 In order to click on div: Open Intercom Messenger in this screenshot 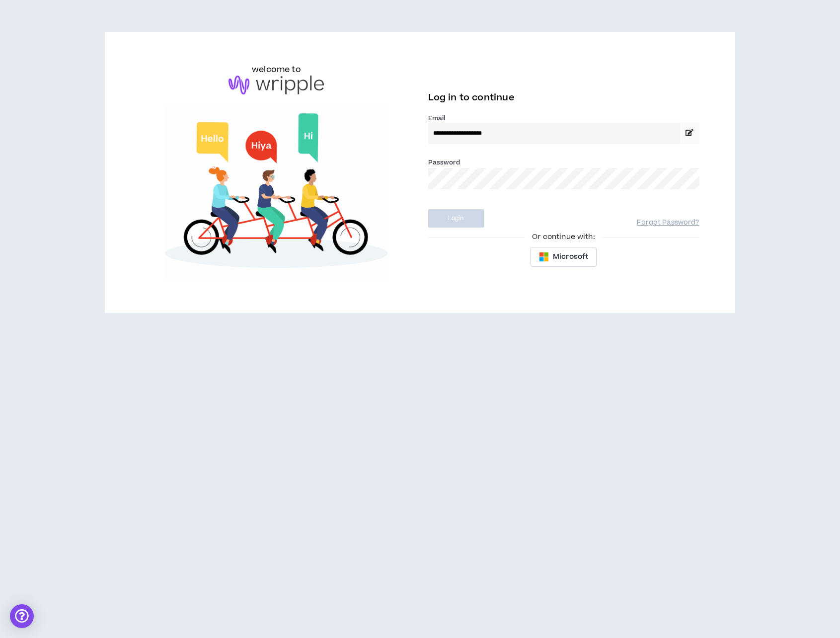, I will do `click(22, 616)`.